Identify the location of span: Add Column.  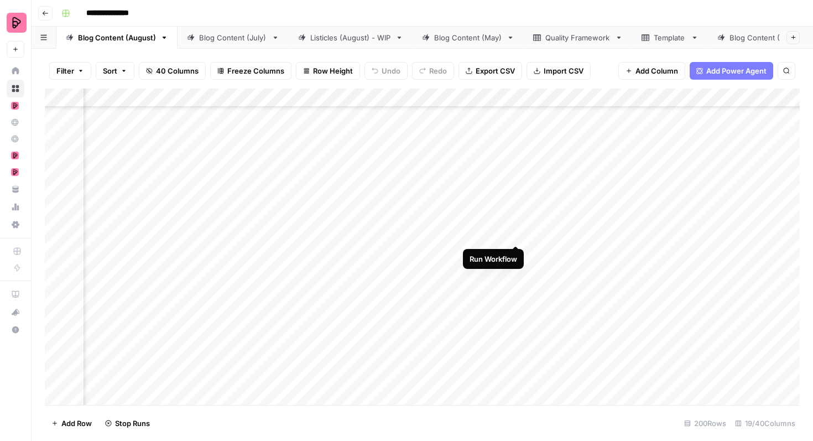
(656, 71).